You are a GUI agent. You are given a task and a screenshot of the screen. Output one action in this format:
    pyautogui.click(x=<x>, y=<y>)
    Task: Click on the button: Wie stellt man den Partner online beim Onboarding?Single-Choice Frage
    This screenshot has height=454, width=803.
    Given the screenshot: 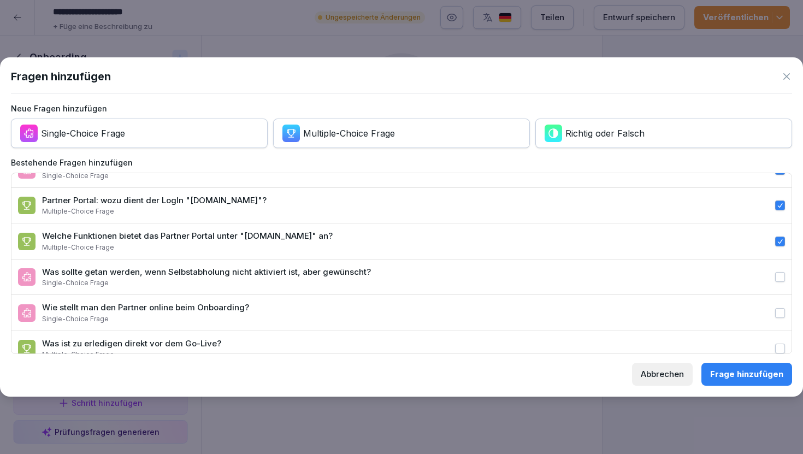 What is the action you would take?
    pyautogui.click(x=780, y=313)
    